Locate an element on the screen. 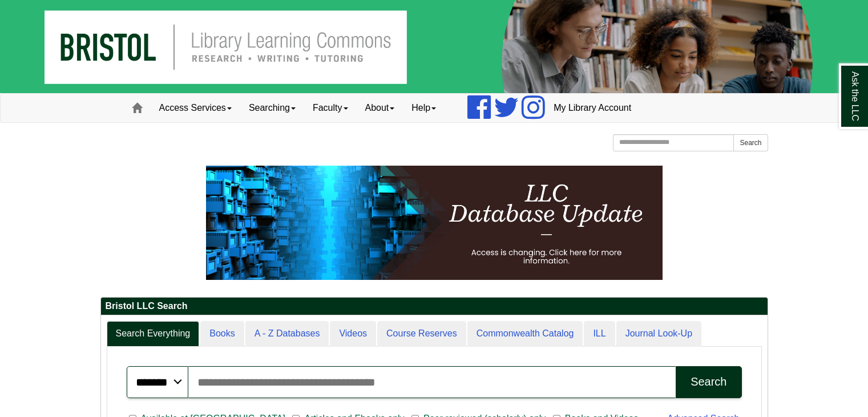  div: Search is located at coordinates (708, 381).